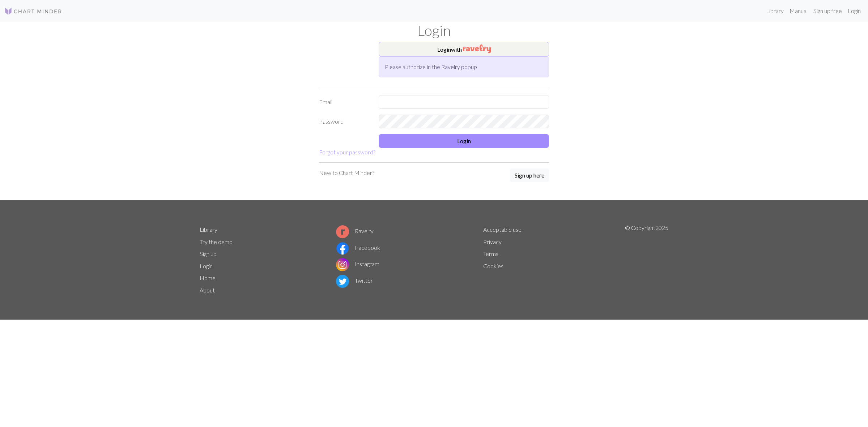  What do you see at coordinates (358, 264) in the screenshot?
I see `a: Instagram` at bounding box center [358, 264].